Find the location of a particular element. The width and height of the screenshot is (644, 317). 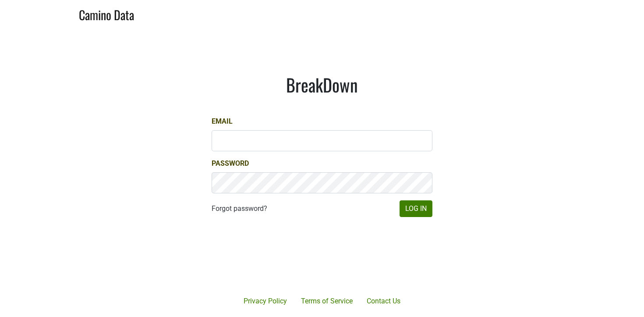

a: Terms of Service is located at coordinates (327, 301).